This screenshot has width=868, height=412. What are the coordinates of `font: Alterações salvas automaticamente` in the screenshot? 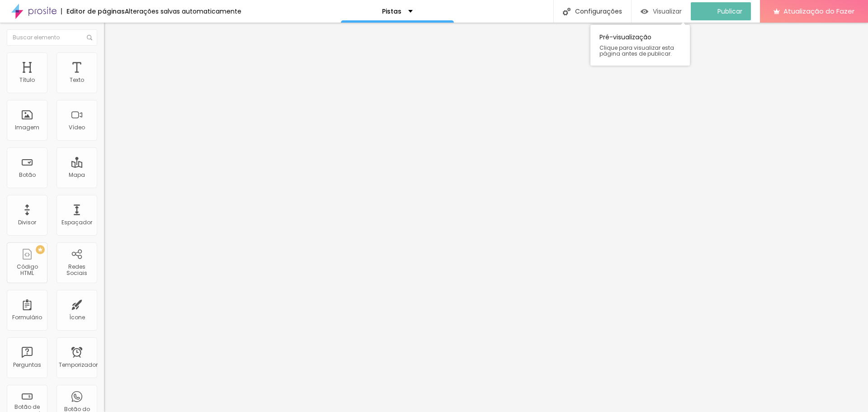 It's located at (183, 11).